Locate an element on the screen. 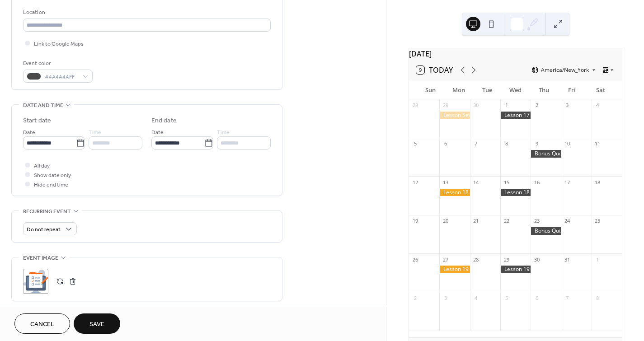  div: Lesson Seventeen Available is located at coordinates (454, 115).